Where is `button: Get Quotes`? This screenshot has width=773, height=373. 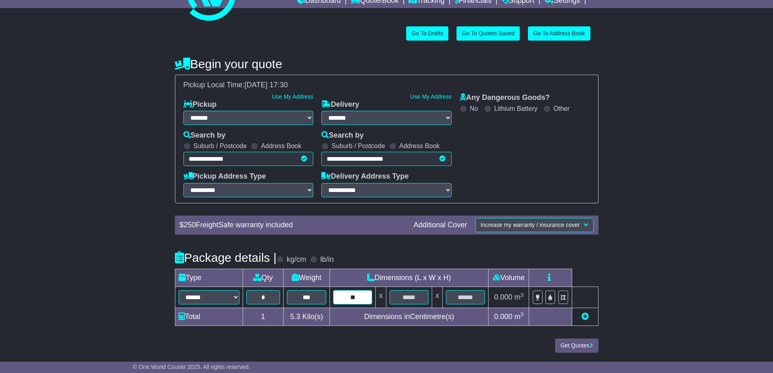 button: Get Quotes is located at coordinates (576, 345).